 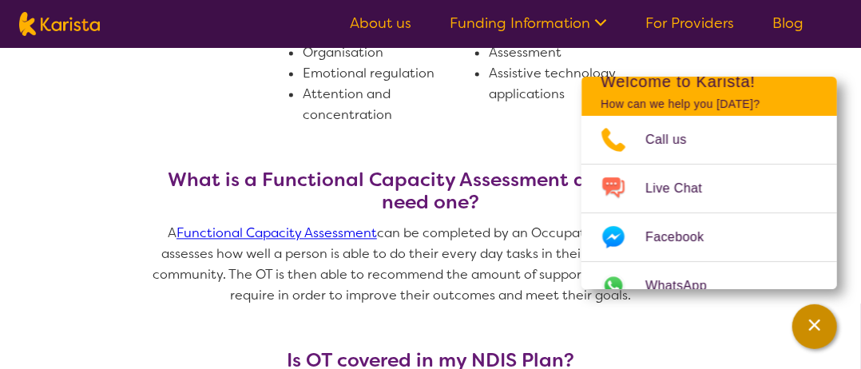 What do you see at coordinates (709, 212) in the screenshot?
I see `ul: Choose channel` at bounding box center [709, 212].